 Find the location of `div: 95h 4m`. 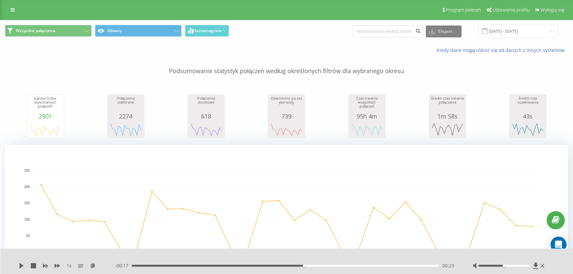

div: 95h 4m is located at coordinates (367, 116).